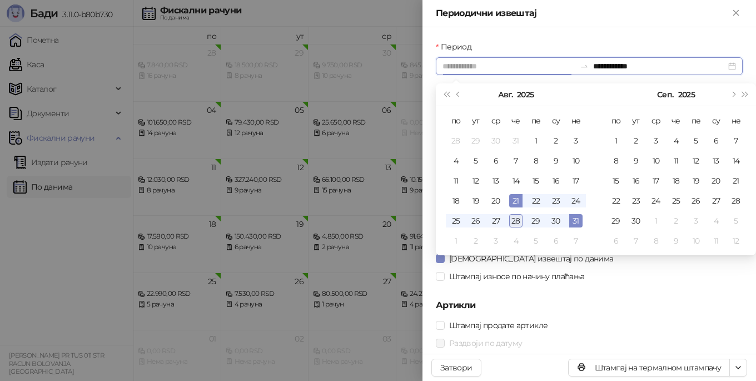 Image resolution: width=756 pixels, height=381 pixels. What do you see at coordinates (636, 201) in the screenshot?
I see `td: 2025-09-23` at bounding box center [636, 201].